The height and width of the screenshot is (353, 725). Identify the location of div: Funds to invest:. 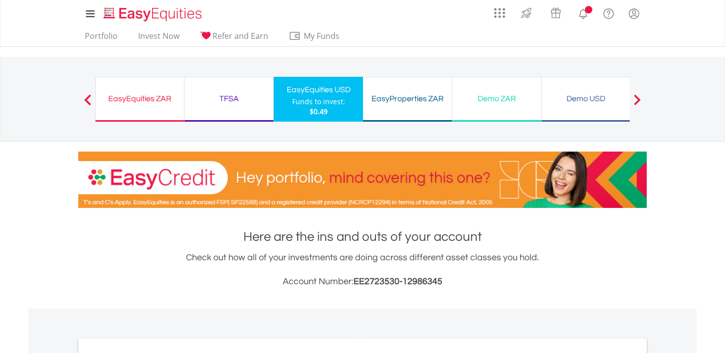
(319, 102).